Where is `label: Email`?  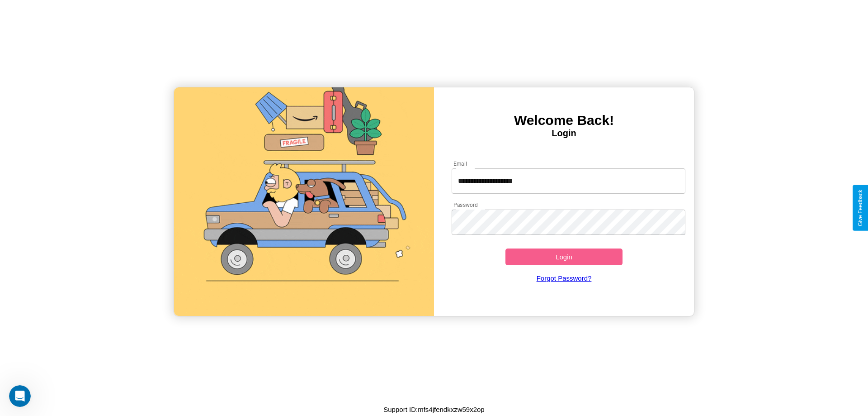
label: Email is located at coordinates (461, 163).